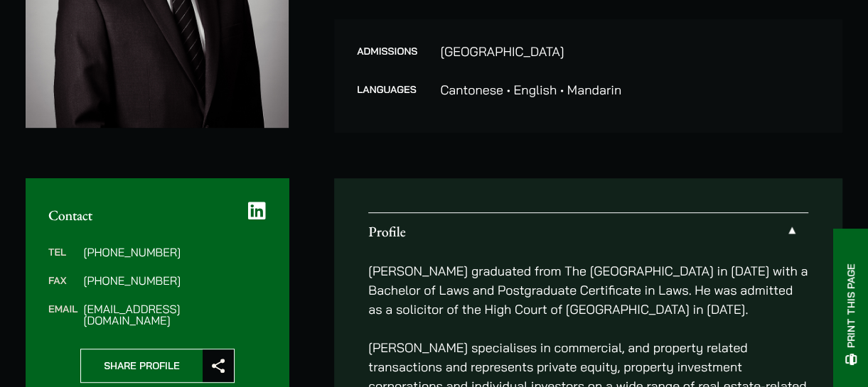 This screenshot has height=387, width=868. I want to click on h2: Contact, so click(157, 215).